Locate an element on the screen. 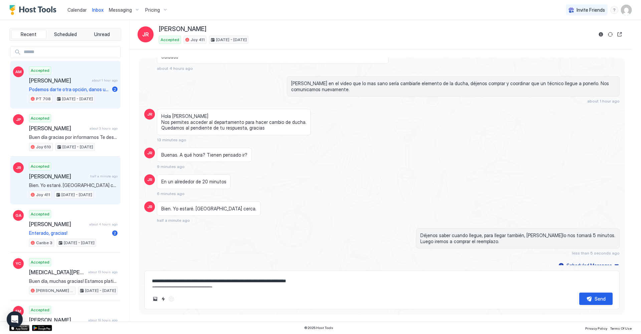  button: Unread is located at coordinates (102, 34).